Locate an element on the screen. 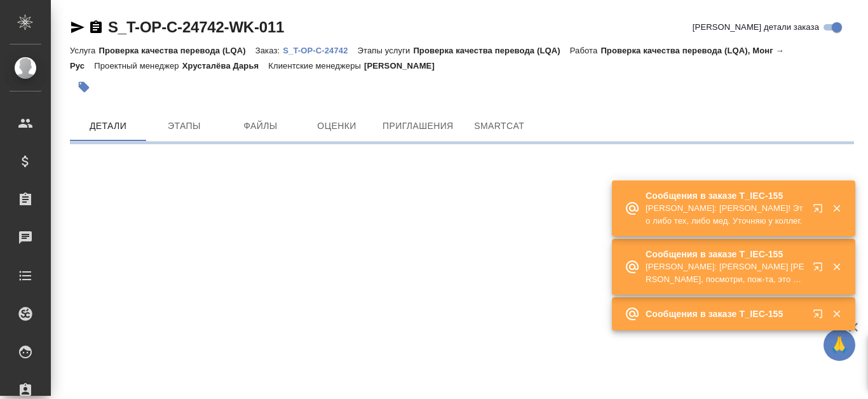 The width and height of the screenshot is (868, 399). p: Этапы услуги is located at coordinates (386, 50).